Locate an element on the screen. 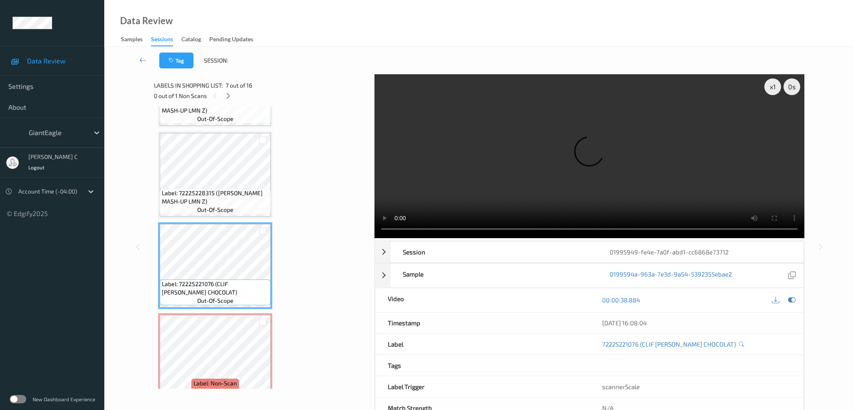 Image resolution: width=854 pixels, height=410 pixels. div: Sample is located at coordinates (493, 275).